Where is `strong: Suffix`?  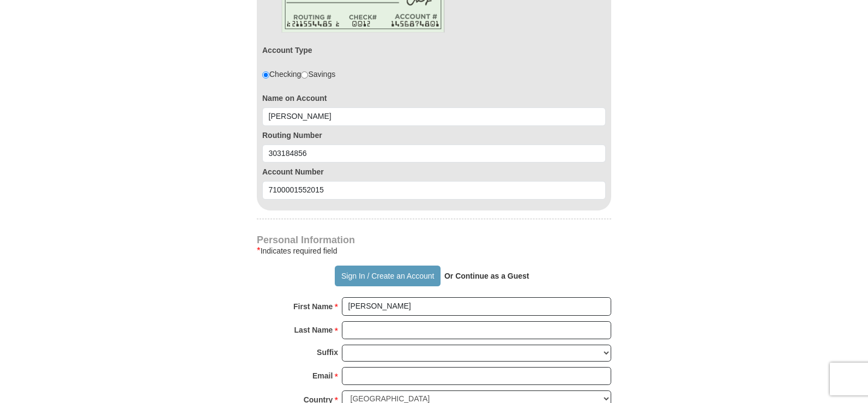 strong: Suffix is located at coordinates (327, 352).